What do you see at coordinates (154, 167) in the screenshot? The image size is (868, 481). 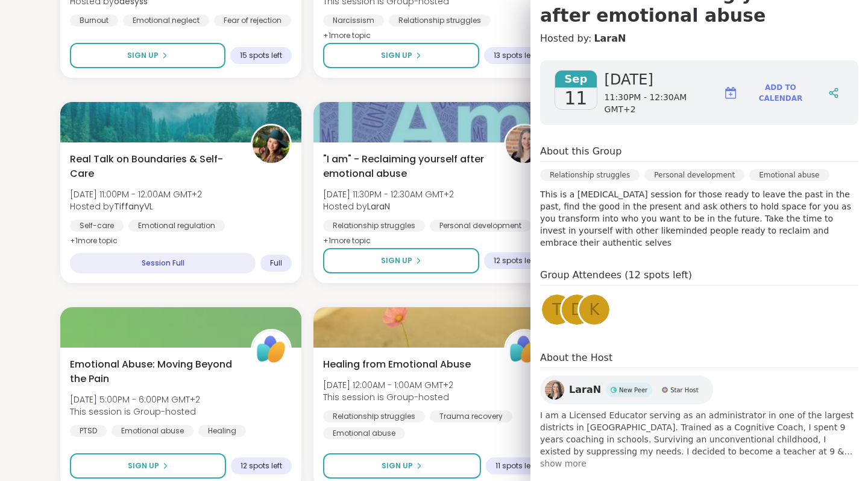 I see `span: Real Talk on Boundaries & Self-Care` at bounding box center [154, 167].